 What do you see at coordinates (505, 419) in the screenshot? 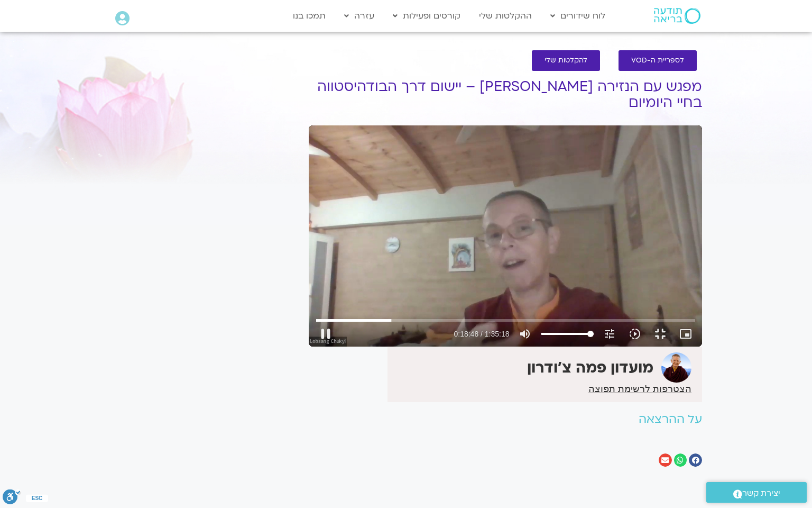
I see `h2: על ההרצאה` at bounding box center [505, 419].